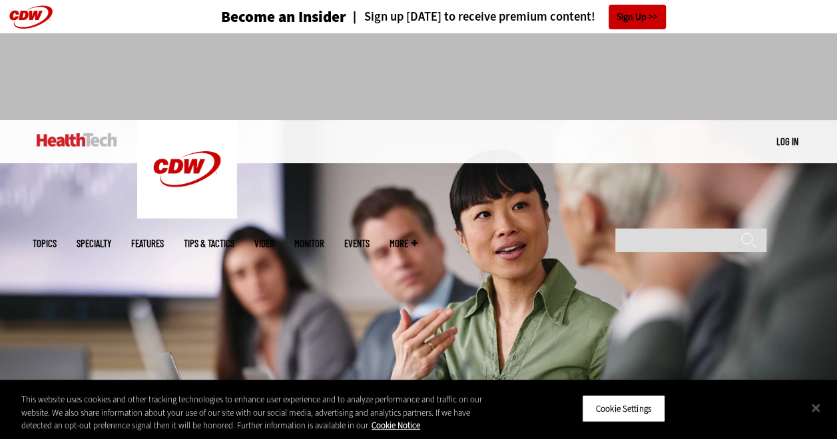 The height and width of the screenshot is (439, 837). I want to click on a: More information about your privacy, so click(395, 425).